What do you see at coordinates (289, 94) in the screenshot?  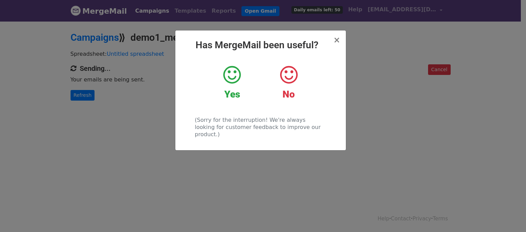 I see `strong: No` at bounding box center [289, 94].